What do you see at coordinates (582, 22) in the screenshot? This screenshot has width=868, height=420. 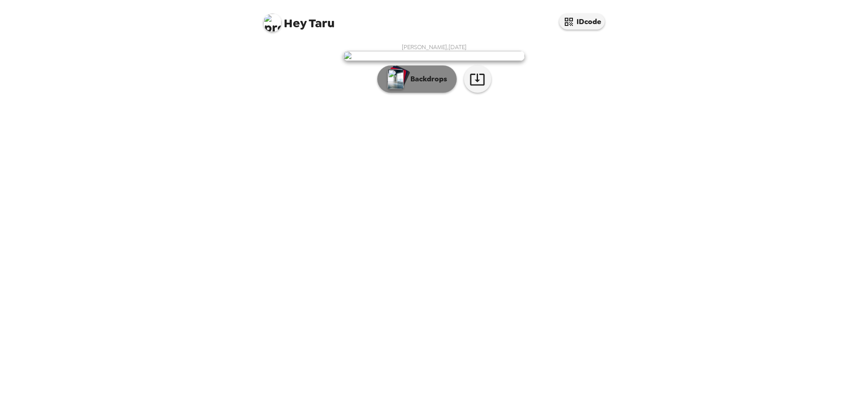 I see `button: IDcode` at bounding box center [582, 22].